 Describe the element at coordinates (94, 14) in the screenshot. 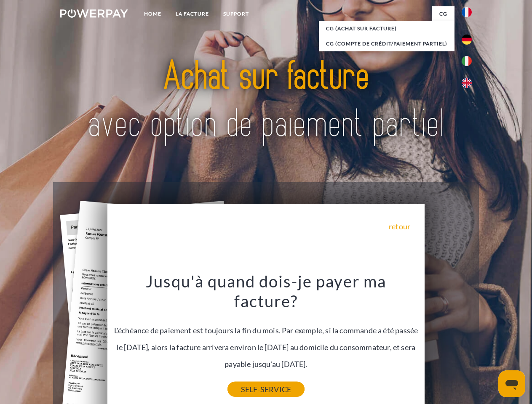

I see `img: logo-powerpay-white.svg` at that location.